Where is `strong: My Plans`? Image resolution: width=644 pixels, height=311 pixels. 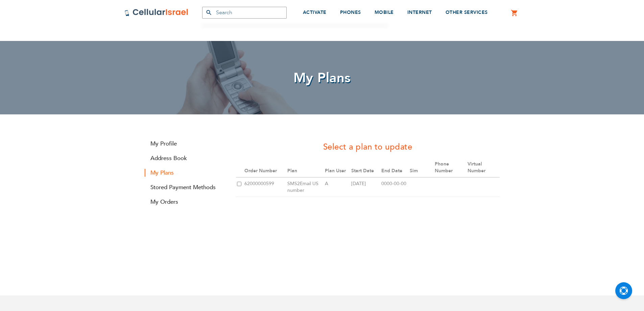
strong: My Plans is located at coordinates (186, 173).